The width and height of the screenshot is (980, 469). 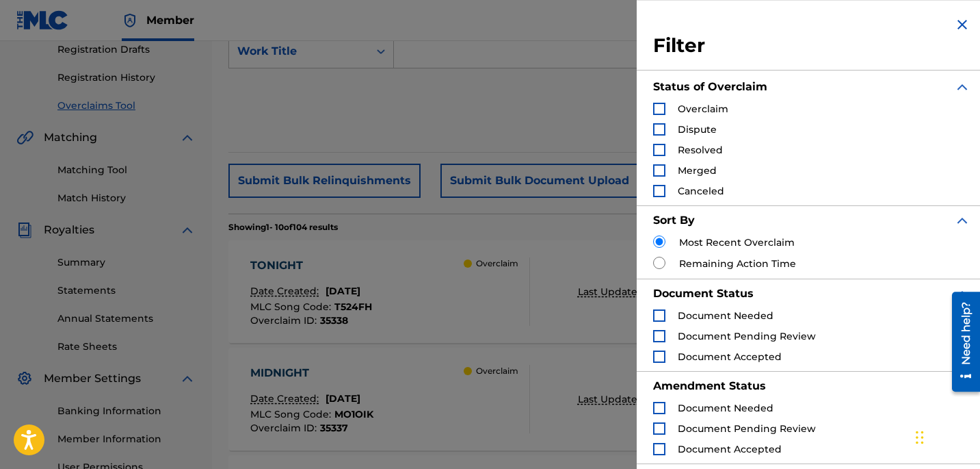 I want to click on span: Resolved, so click(x=701, y=150).